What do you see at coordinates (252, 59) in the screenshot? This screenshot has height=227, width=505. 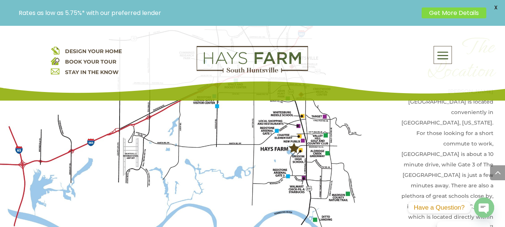 I see `img: Logo` at bounding box center [252, 59].